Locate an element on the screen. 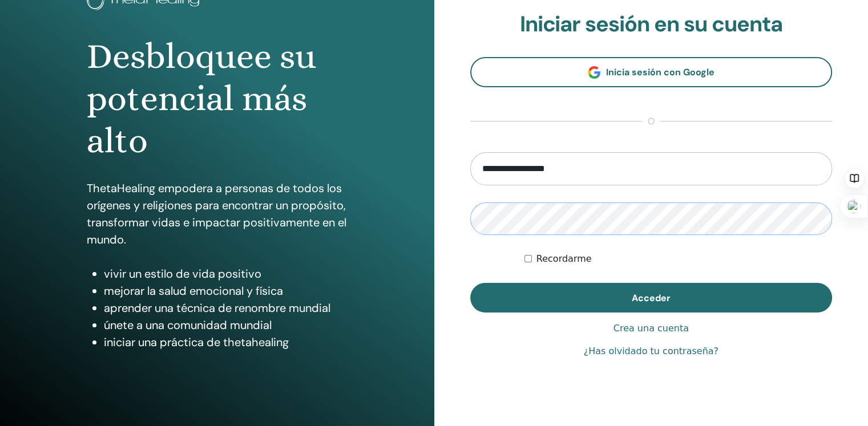 This screenshot has width=868, height=426. h1: Desbloquee su potencial más alto is located at coordinates (217, 99).